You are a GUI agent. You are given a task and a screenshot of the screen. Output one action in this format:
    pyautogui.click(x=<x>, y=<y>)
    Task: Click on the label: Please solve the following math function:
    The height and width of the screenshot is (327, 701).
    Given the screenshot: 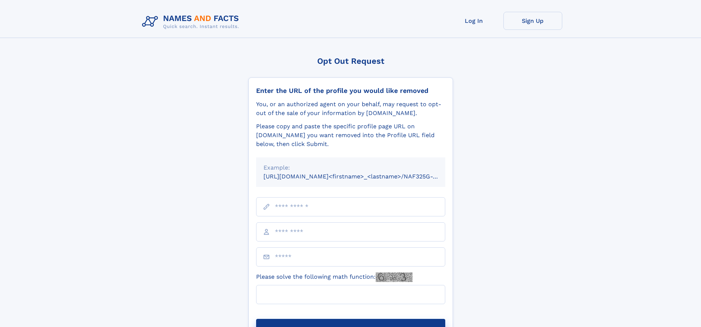 What is the action you would take?
    pyautogui.click(x=334, y=277)
    